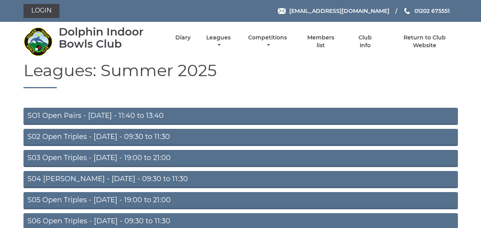  Describe the element at coordinates (407, 11) in the screenshot. I see `img: Phone us` at that location.